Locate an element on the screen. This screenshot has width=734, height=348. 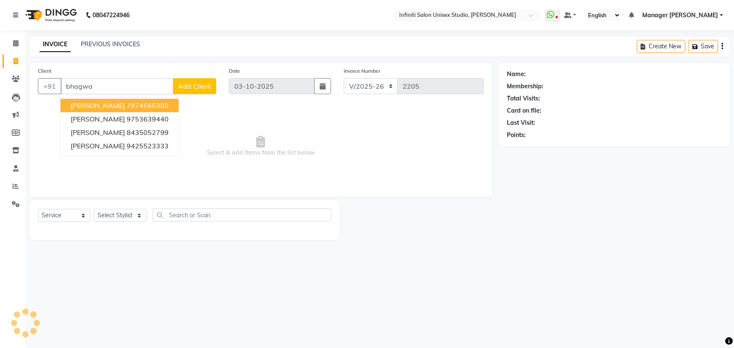
button: Save is located at coordinates (703, 46).